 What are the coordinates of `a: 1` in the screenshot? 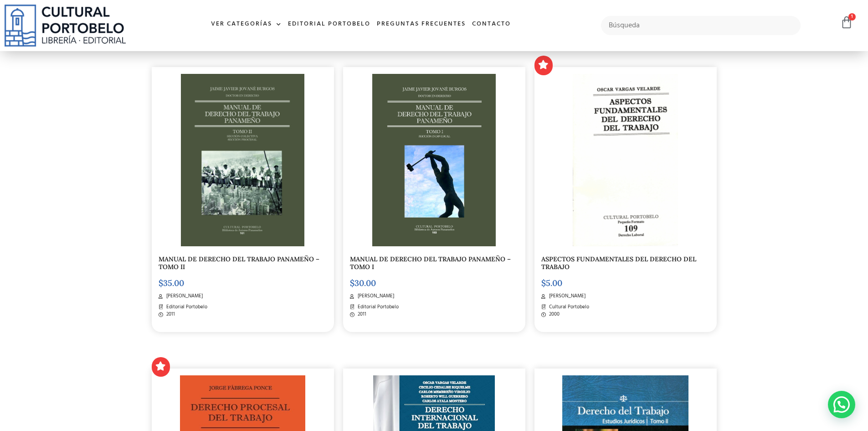 It's located at (847, 22).